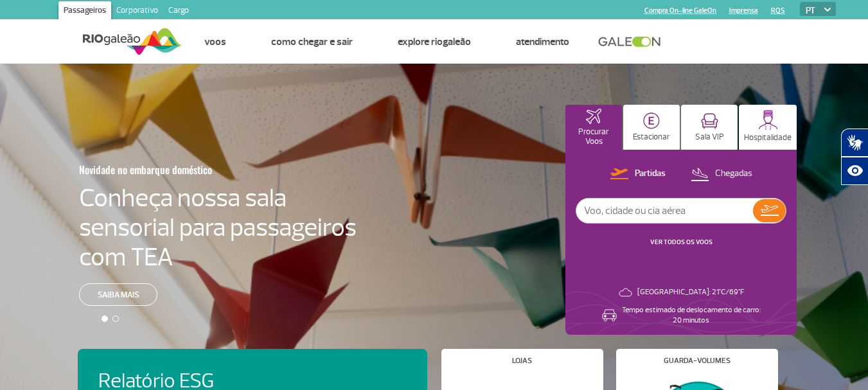  Describe the element at coordinates (593, 116) in the screenshot. I see `img: airplaneHomeActive.svg` at that location.